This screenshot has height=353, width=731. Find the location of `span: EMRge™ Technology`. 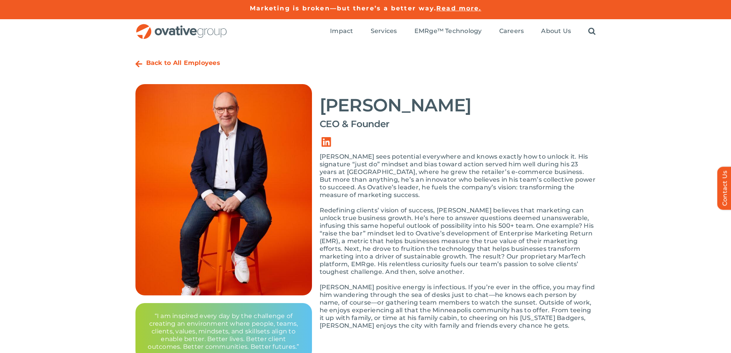

span: EMRge™ Technology is located at coordinates (448, 31).